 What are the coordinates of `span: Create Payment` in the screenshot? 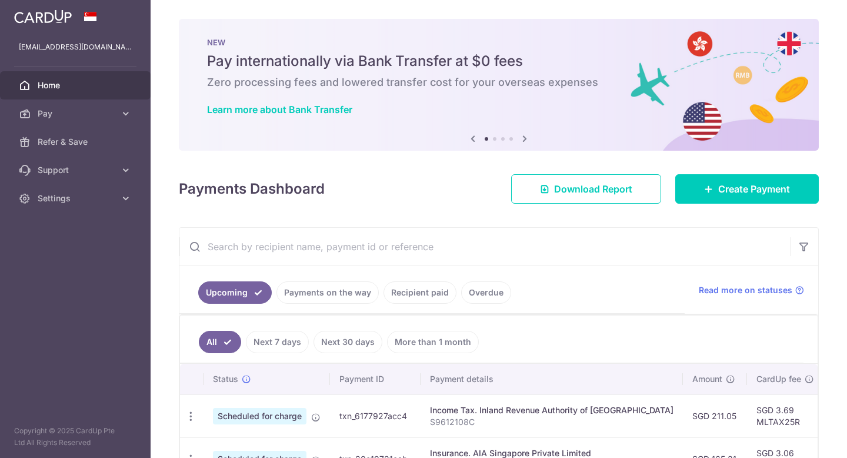 It's located at (754, 189).